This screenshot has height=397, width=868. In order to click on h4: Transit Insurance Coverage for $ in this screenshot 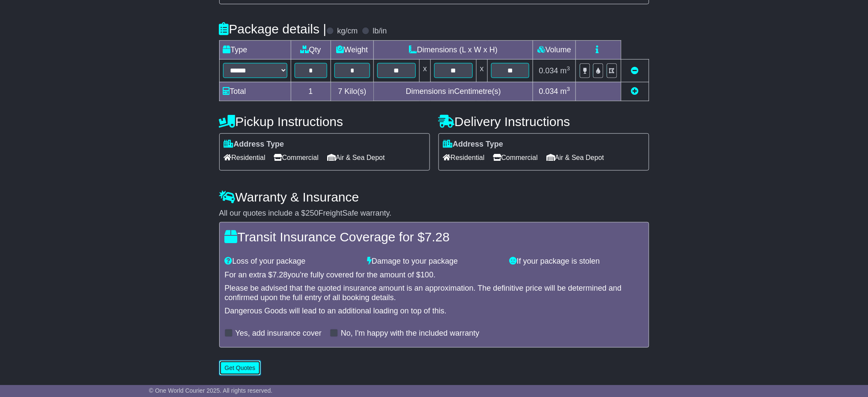, I will do `click(434, 236)`.